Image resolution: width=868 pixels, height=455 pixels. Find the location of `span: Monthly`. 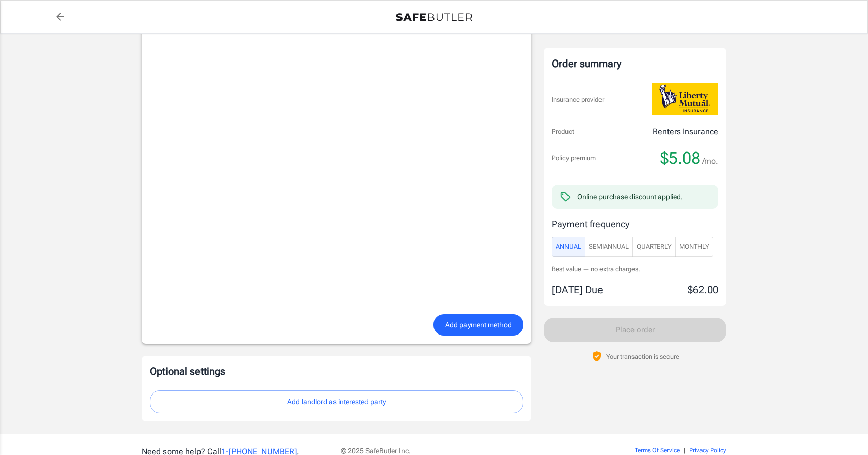

span: Monthly is located at coordinates (694, 247).